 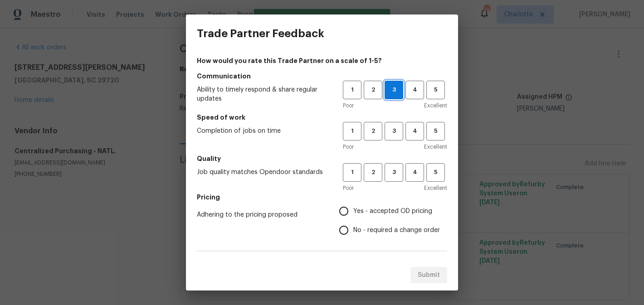 What do you see at coordinates (393, 211) in the screenshot?
I see `span: Yes - accepted OD pricing` at bounding box center [393, 211].